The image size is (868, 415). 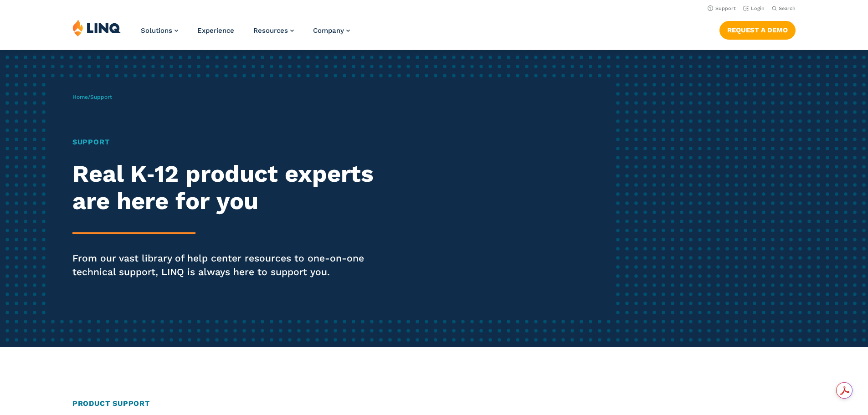 I want to click on a: Home, so click(x=80, y=97).